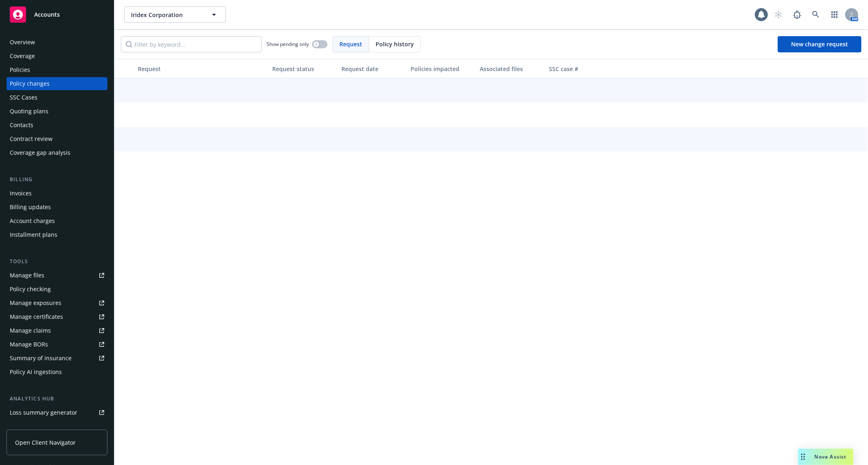  Describe the element at coordinates (57, 317) in the screenshot. I see `a: Manage certificates` at that location.